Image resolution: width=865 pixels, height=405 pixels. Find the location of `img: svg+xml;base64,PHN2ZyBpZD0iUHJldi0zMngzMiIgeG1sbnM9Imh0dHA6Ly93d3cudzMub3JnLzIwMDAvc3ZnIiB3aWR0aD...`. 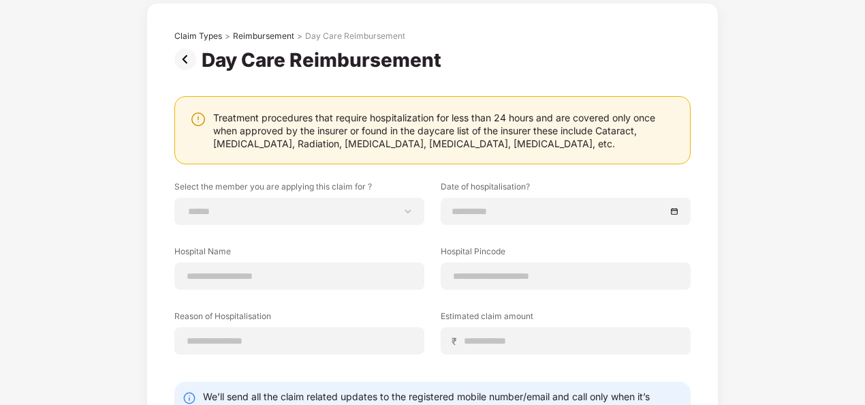

img: svg+xml;base64,PHN2ZyBpZD0iUHJldi0zMngzMiIgeG1sbnM9Imh0dHA6Ly93d3cudzMub3JnLzIwMDAvc3ZnIiB3aWR0aD... is located at coordinates (188, 59).